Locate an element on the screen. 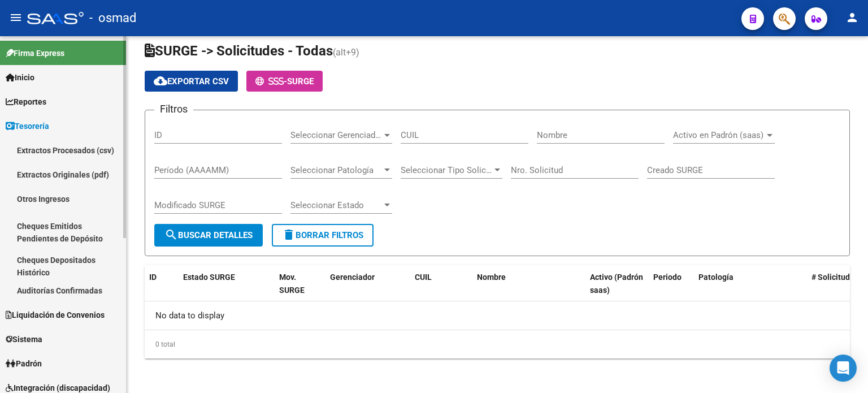 The image size is (868, 393). span: Tesorería is located at coordinates (27, 126).